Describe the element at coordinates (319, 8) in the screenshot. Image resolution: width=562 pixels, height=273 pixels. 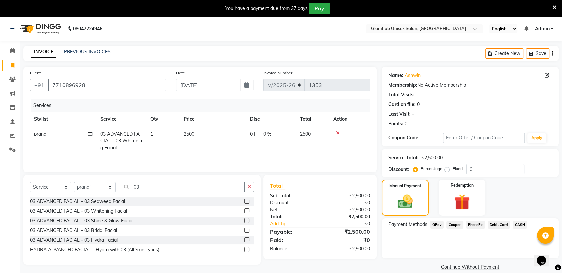
I see `button: Pay` at that location.